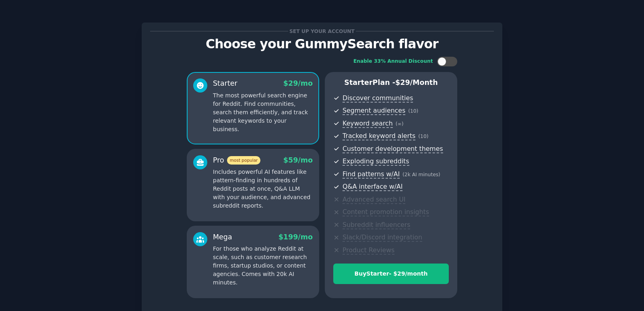 Image resolution: width=644 pixels, height=311 pixels. What do you see at coordinates (374, 111) in the screenshot?
I see `span: Segment audiences` at bounding box center [374, 111].